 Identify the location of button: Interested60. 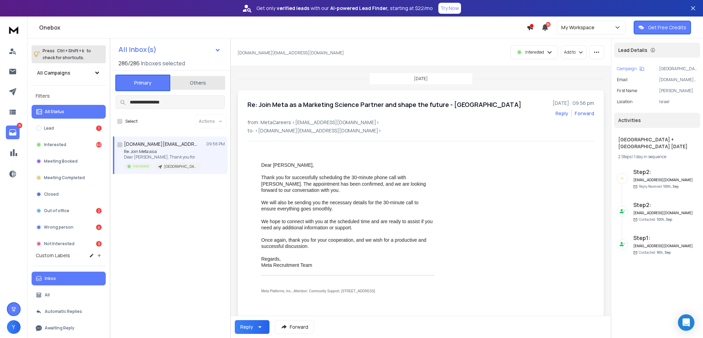
(69, 145).